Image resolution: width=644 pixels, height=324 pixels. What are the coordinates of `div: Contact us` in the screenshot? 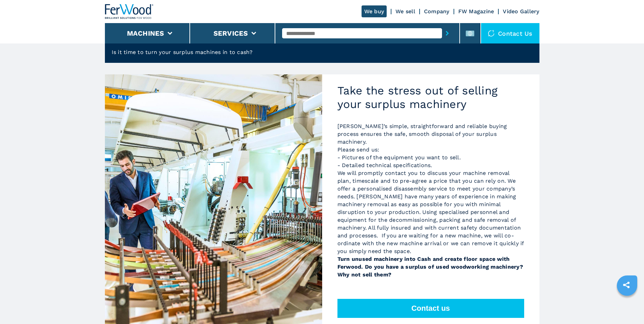 It's located at (510, 33).